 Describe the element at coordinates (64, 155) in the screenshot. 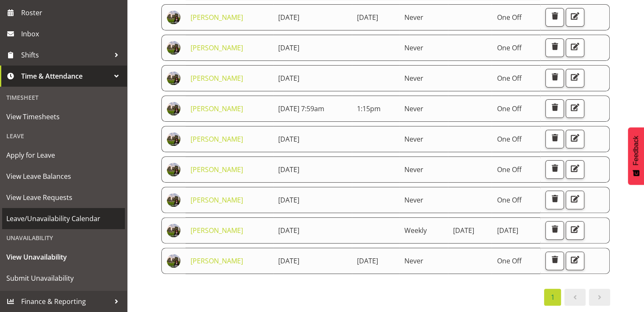

I see `a: Apply for Leave` at that location.